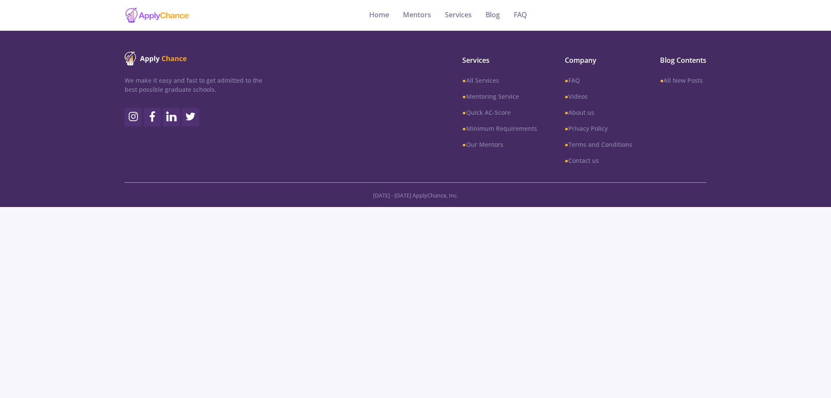 The image size is (831, 398). I want to click on a: ●Videos, so click(599, 96).